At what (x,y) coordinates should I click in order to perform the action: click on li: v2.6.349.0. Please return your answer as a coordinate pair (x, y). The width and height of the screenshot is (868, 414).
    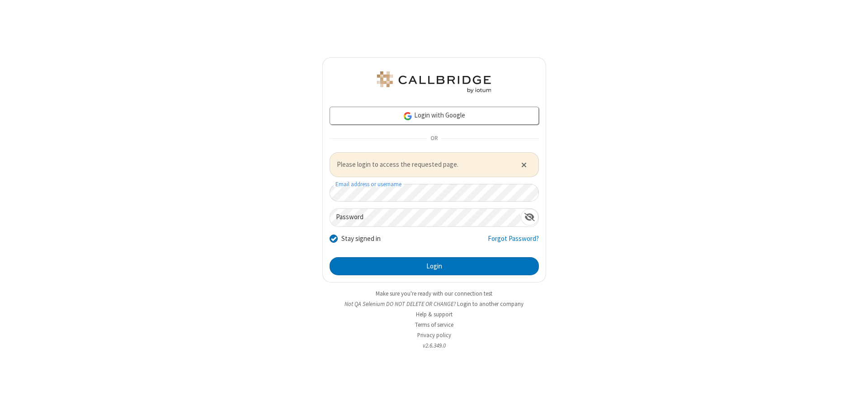
    Looking at the image, I should click on (434, 346).